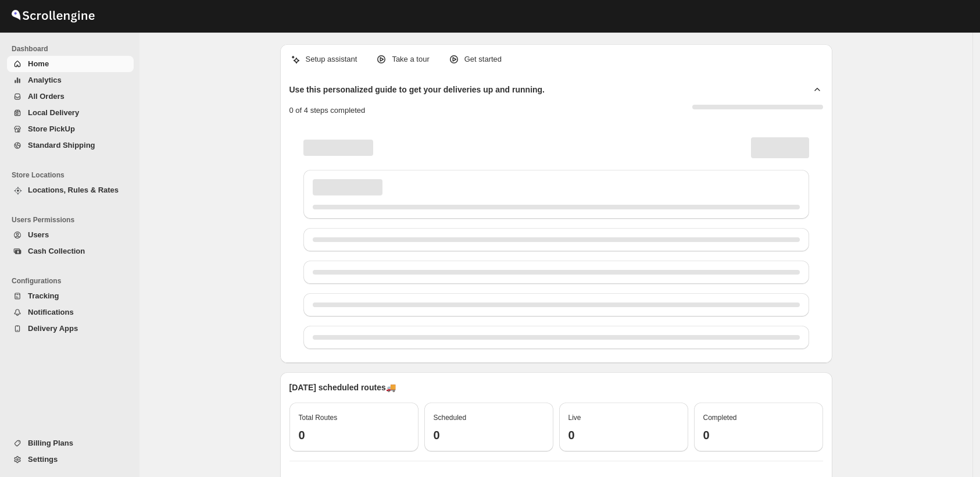 This screenshot has width=980, height=477. What do you see at coordinates (70, 190) in the screenshot?
I see `button: Locations, Rules & Rates` at bounding box center [70, 190].